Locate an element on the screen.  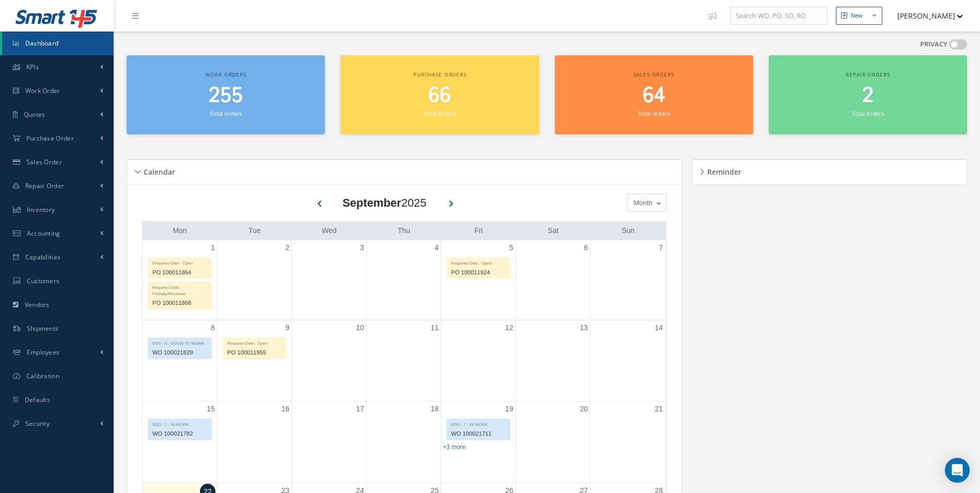
span: Sales orders is located at coordinates (654, 74).